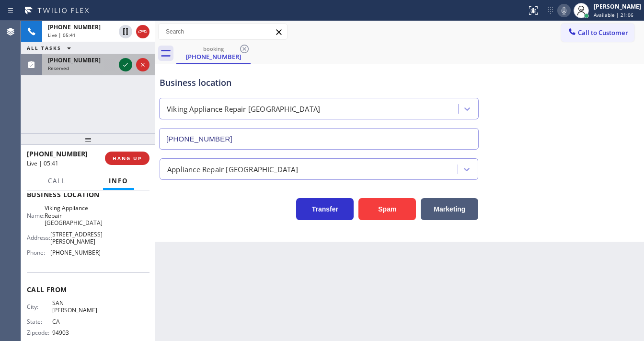 This screenshot has width=644, height=341. What do you see at coordinates (603, 32) in the screenshot?
I see `span: Call to Customer` at bounding box center [603, 32].